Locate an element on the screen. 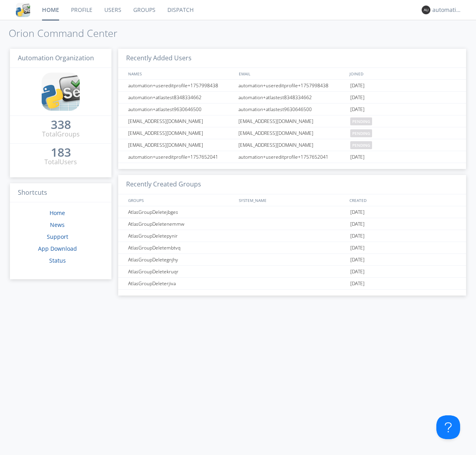 Image resolution: width=476 pixels, height=455 pixels. a: 338 is located at coordinates (61, 125).